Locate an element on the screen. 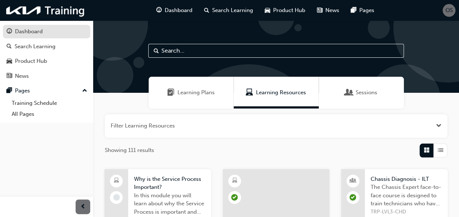  button: Open the filter is located at coordinates (438, 126).